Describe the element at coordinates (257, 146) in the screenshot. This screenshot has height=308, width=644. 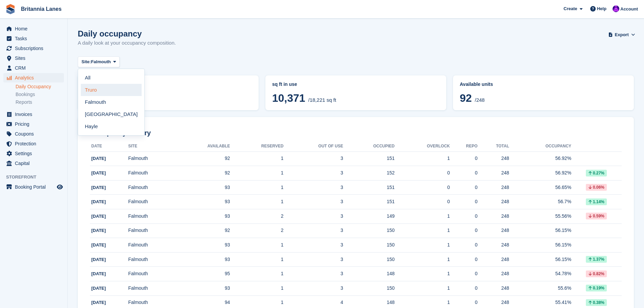
I see `th: Reserved` at that location.